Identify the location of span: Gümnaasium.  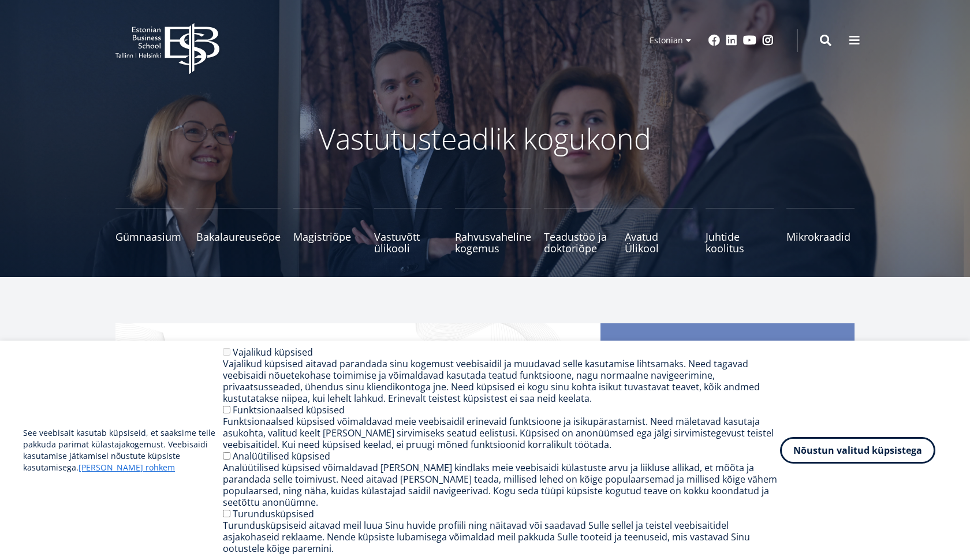
(149, 237).